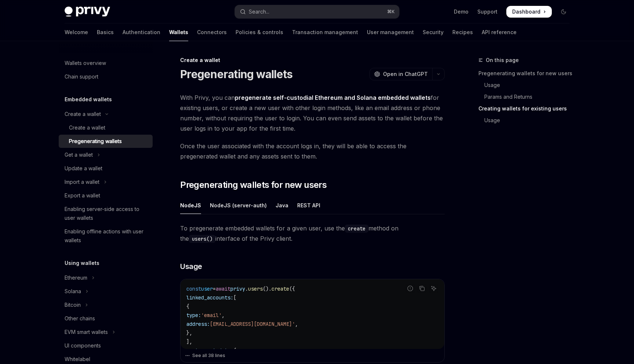 The height and width of the screenshot is (364, 634). Describe the element at coordinates (223, 289) in the screenshot. I see `span: await` at that location.